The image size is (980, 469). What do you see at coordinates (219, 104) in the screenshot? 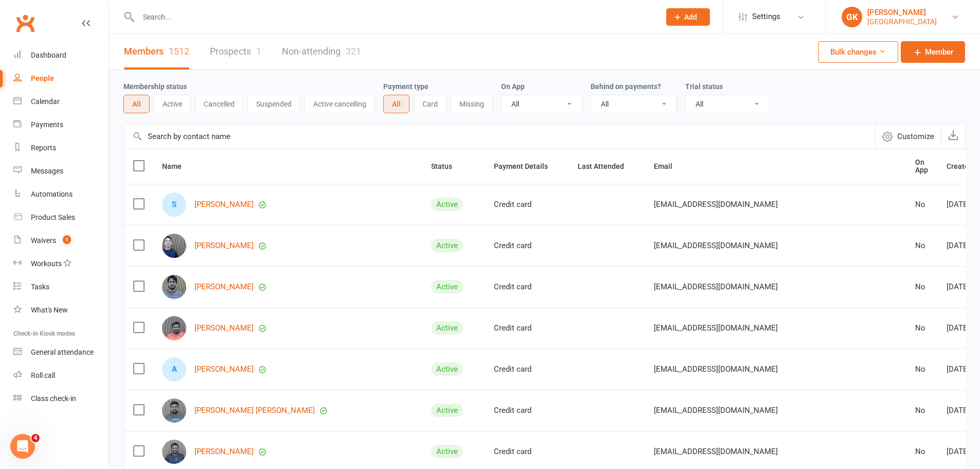
I see `button: Cancelled` at bounding box center [219, 104].